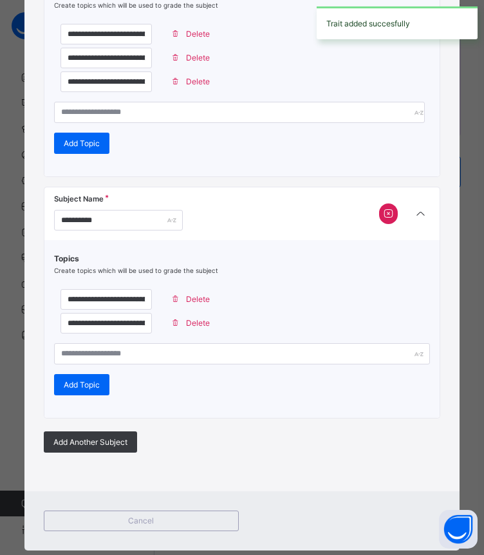 Image resolution: width=484 pixels, height=555 pixels. What do you see at coordinates (388, 214) in the screenshot?
I see `div: Only traits without subtraits can be deleted` at bounding box center [388, 214].